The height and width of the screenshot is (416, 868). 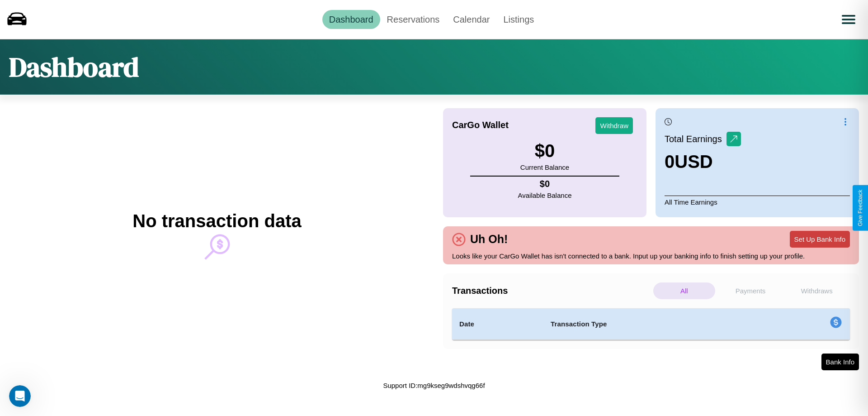 I want to click on h4: CarGo Wallet, so click(x=480, y=125).